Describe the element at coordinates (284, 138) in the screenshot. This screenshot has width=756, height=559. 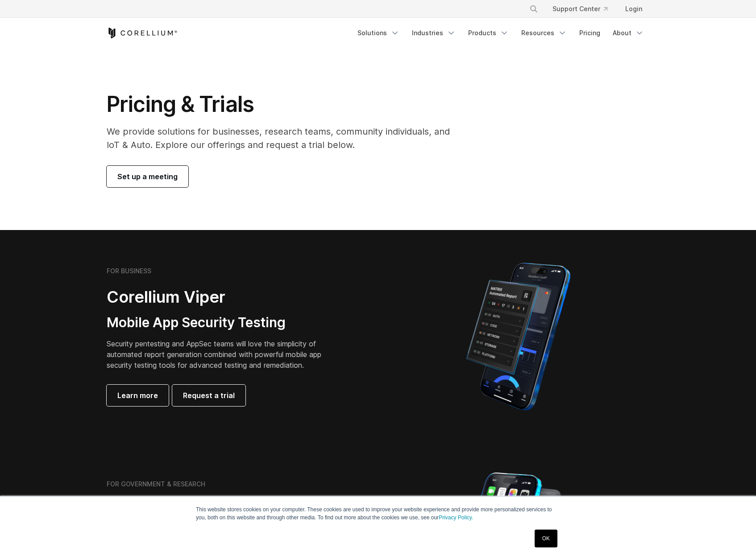
I see `p: We provide solutions for businesses, research teams, community individuals, and IoT & Auto. Explo...` at that location.